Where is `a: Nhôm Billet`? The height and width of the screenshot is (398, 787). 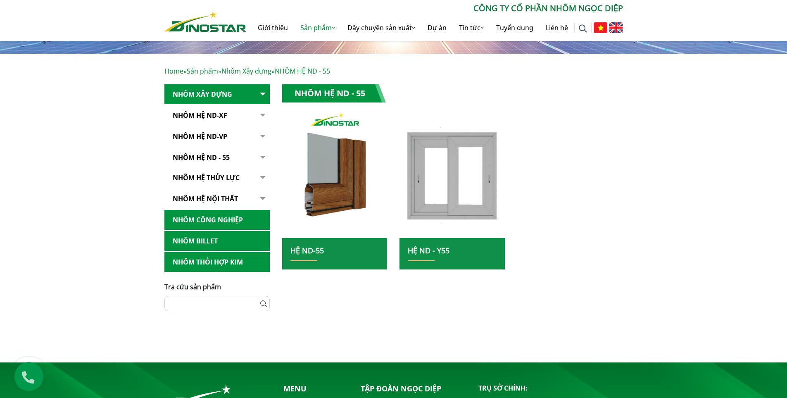
a: Nhôm Billet is located at coordinates (217, 241).